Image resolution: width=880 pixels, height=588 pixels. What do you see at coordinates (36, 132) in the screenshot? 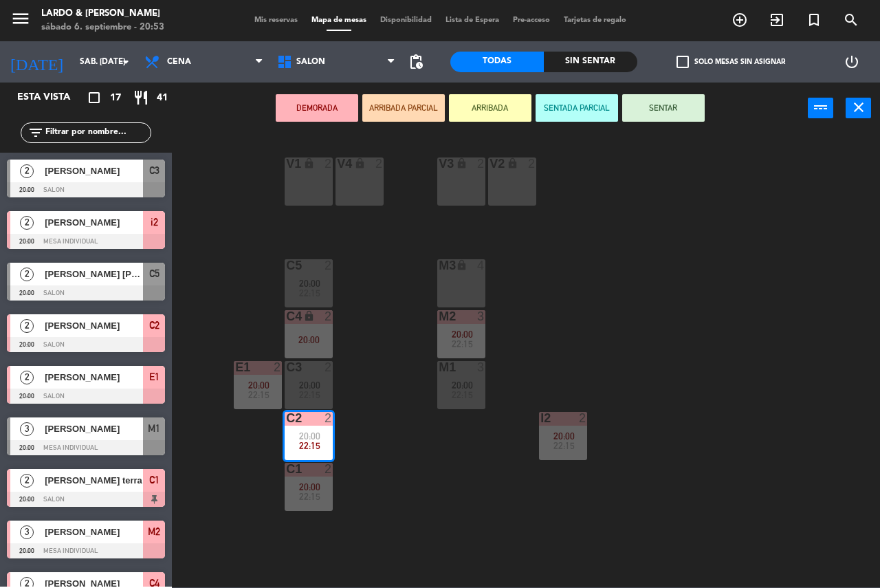
I see `i: filter_list` at bounding box center [36, 132].